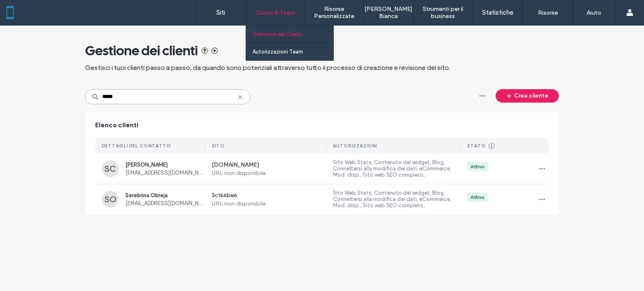 The width and height of the screenshot is (644, 291). I want to click on div: Sito, so click(218, 146).